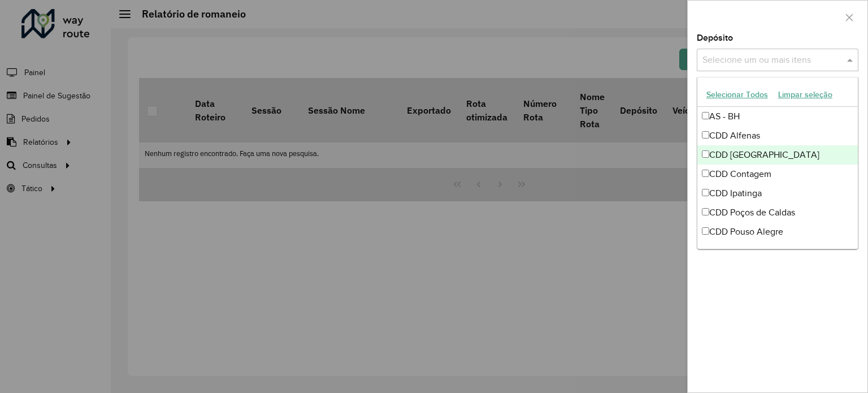 The width and height of the screenshot is (868, 393). I want to click on div: CDD Santa Luzia, so click(778, 251).